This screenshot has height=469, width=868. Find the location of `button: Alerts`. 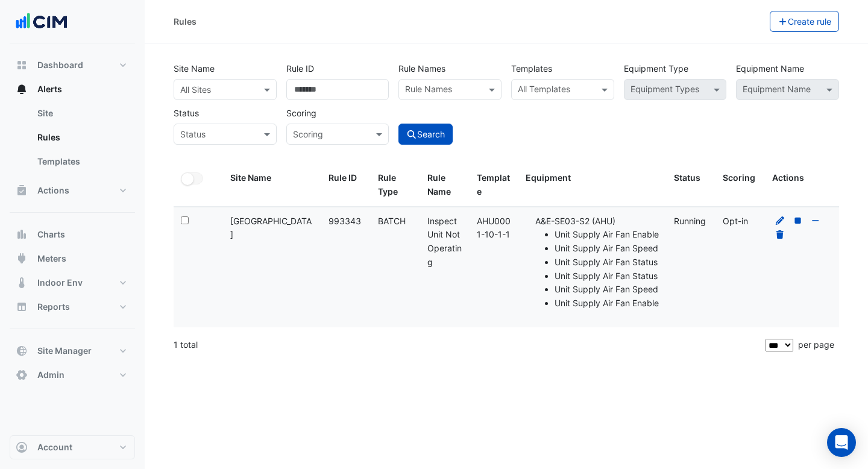

button: Alerts is located at coordinates (73, 89).